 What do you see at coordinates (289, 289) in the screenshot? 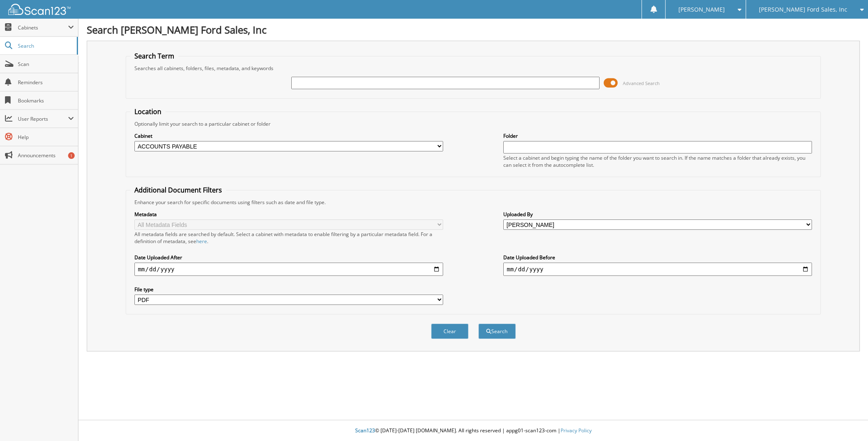
I see `label: File type` at bounding box center [289, 289].